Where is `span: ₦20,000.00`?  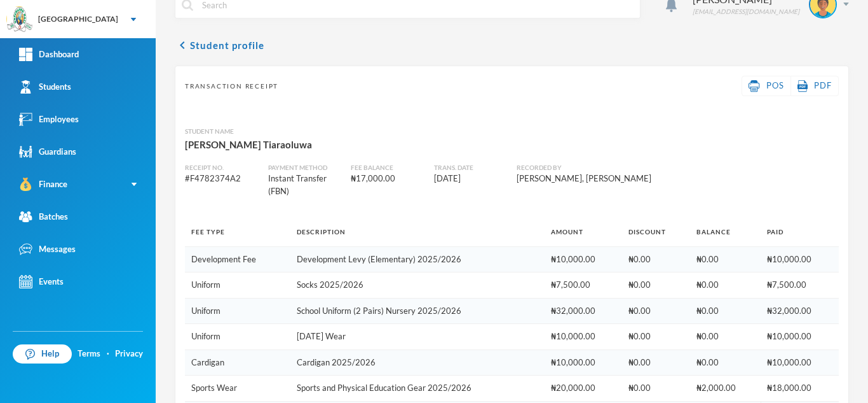 span: ₦20,000.00 is located at coordinates (573, 387).